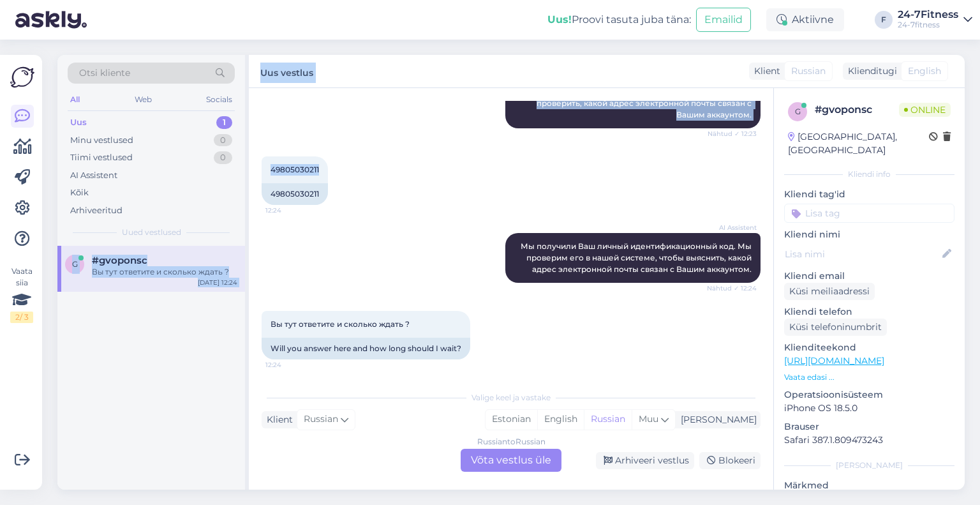  What do you see at coordinates (869, 377) in the screenshot?
I see `p: Vaata edasi ...` at bounding box center [869, 377].